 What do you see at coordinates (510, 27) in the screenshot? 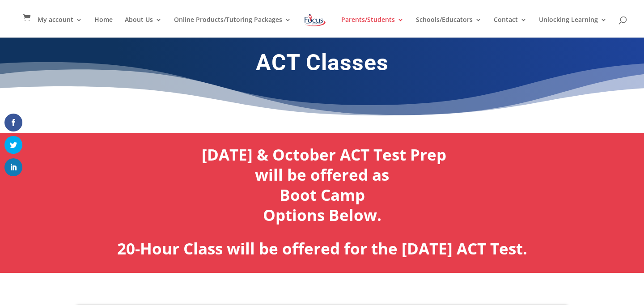
I see `a: Contact` at bounding box center [510, 27].